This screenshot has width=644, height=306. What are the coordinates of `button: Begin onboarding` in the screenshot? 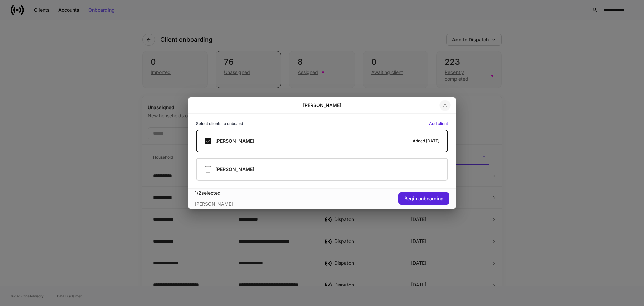 It's located at (424, 199).